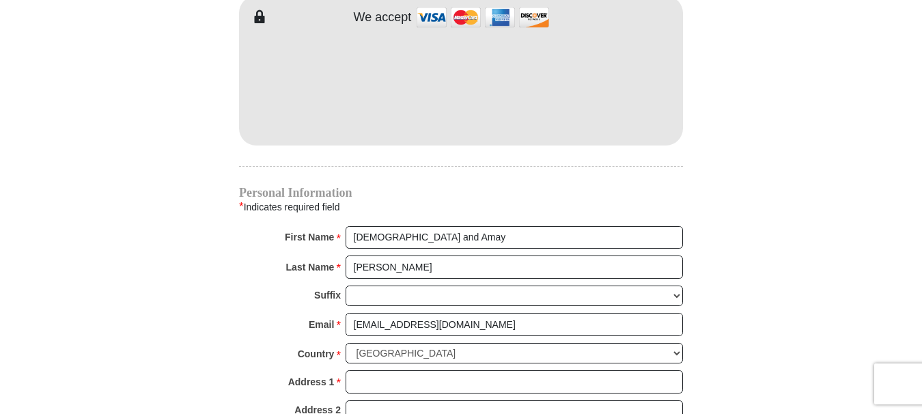 The width and height of the screenshot is (922, 414). Describe the element at coordinates (321, 324) in the screenshot. I see `strong: Email` at that location.